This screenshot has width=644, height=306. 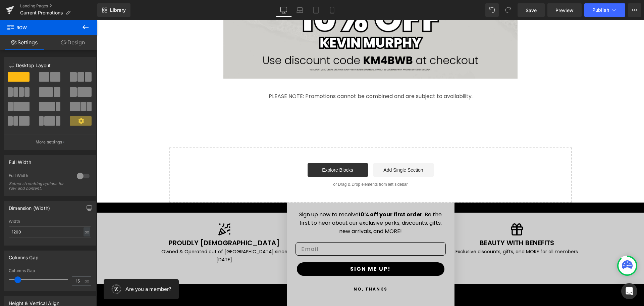 What do you see at coordinates (273, 280) in the screenshot?
I see `h3: 10% OFF YOUR FIRST ORDER` at bounding box center [273, 280].